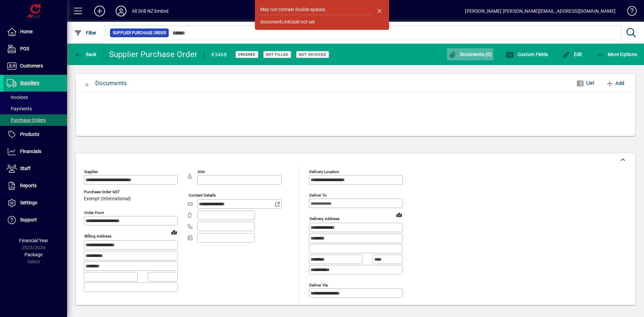  Describe the element at coordinates (150, 11) in the screenshot. I see `div: All Drill NZ limited` at that location.